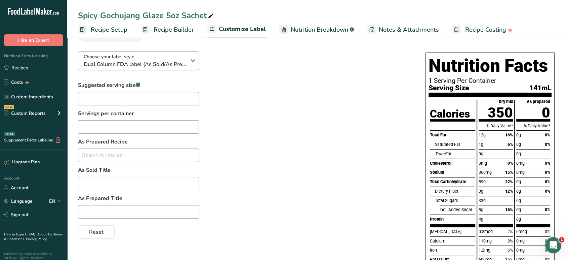 This screenshot has height=260, width=568. What do you see at coordinates (237, 30) in the screenshot?
I see `a: Customize Label` at bounding box center [237, 30].